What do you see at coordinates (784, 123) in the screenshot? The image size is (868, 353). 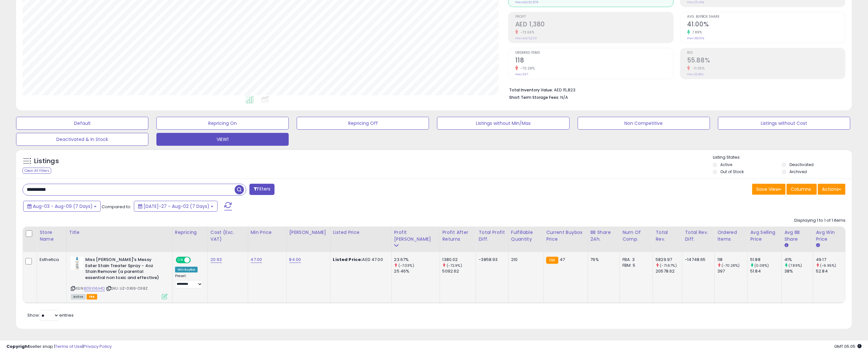 I see `button: Listings without Cost` at bounding box center [784, 123].